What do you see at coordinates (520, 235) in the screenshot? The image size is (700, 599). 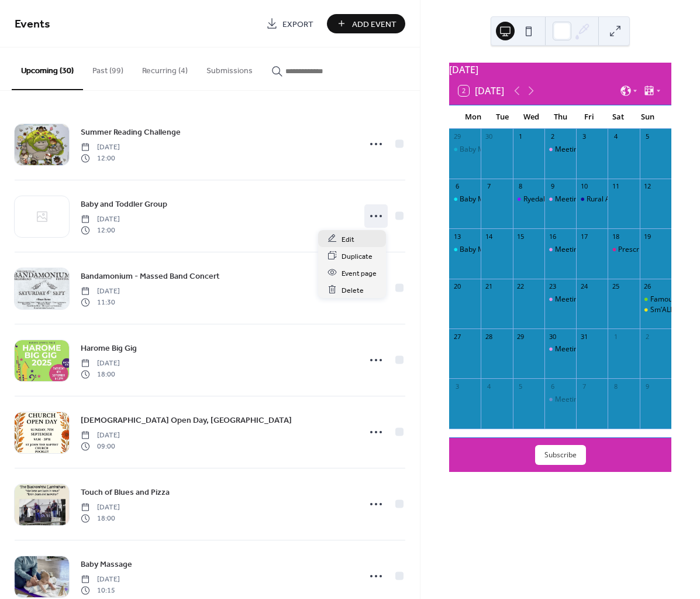 I see `div: 15` at bounding box center [520, 235].